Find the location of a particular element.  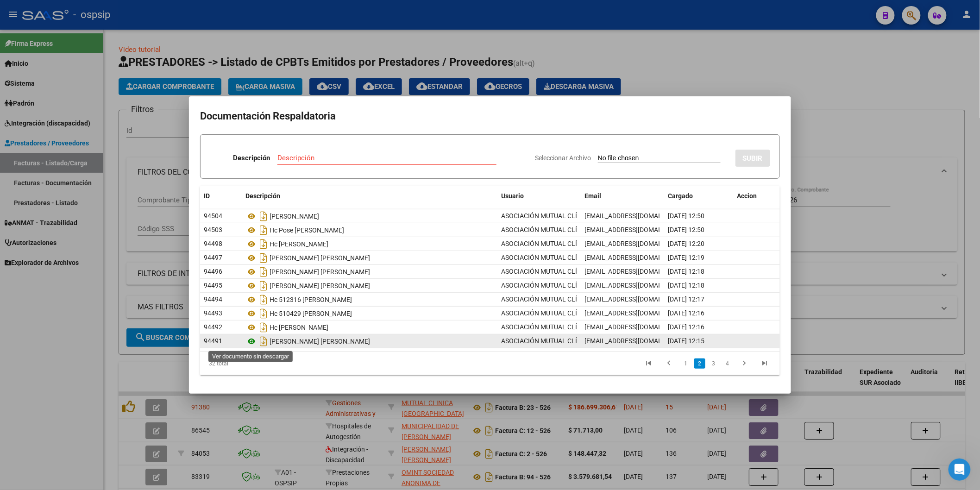

span: 94495 is located at coordinates (213, 285).